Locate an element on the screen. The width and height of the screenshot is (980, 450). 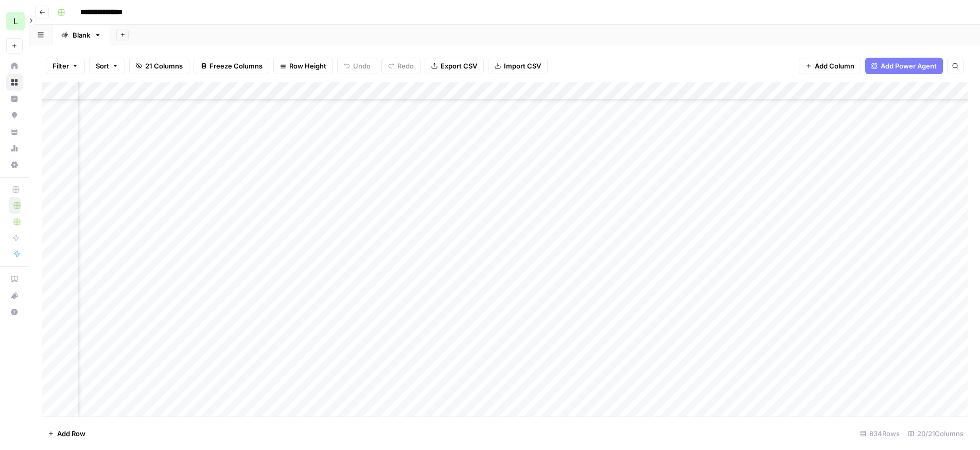
button: Undo is located at coordinates (357, 66).